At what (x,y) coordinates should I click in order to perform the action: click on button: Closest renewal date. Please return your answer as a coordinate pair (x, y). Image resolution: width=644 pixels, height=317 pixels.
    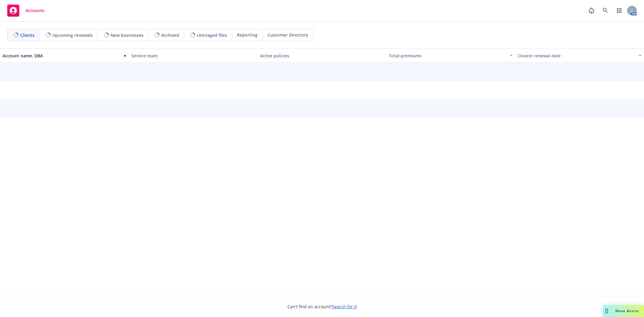
    Looking at the image, I should click on (579, 55).